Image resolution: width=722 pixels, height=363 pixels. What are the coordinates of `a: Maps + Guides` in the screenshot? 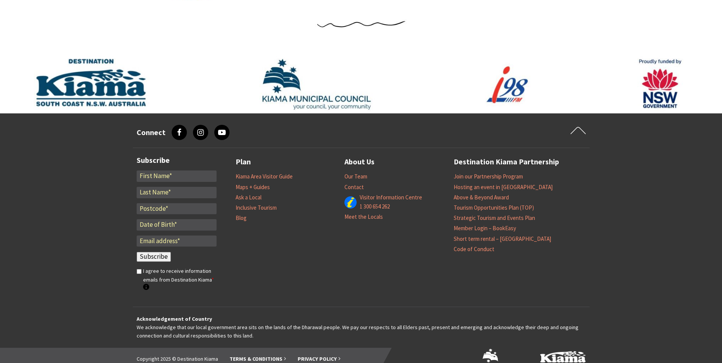 It's located at (253, 187).